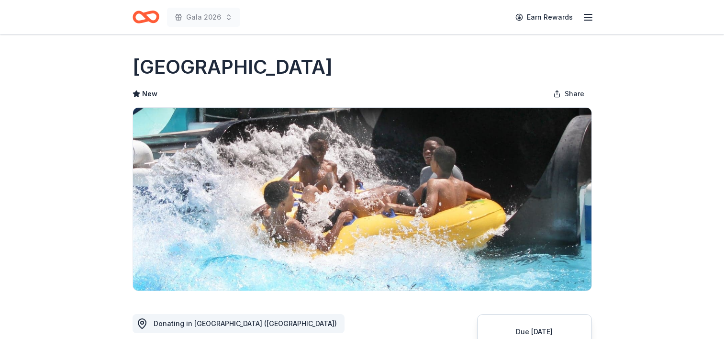 Image resolution: width=724 pixels, height=339 pixels. I want to click on span: New, so click(150, 94).